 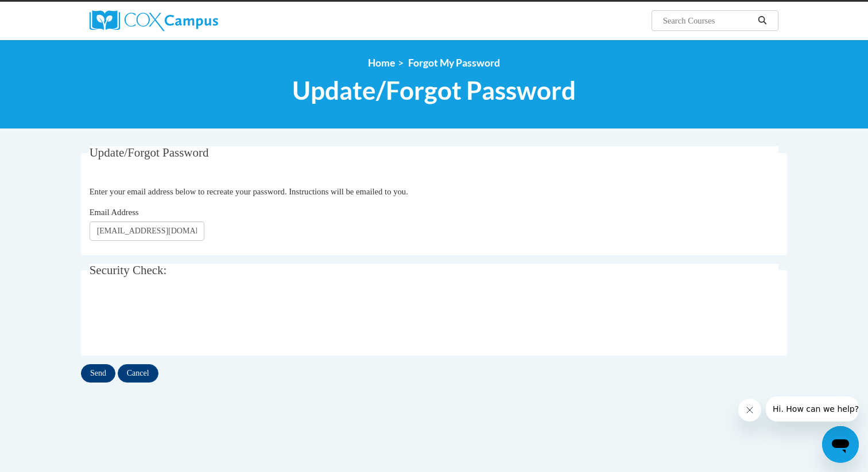 I want to click on img: Cox Campus, so click(x=154, y=21).